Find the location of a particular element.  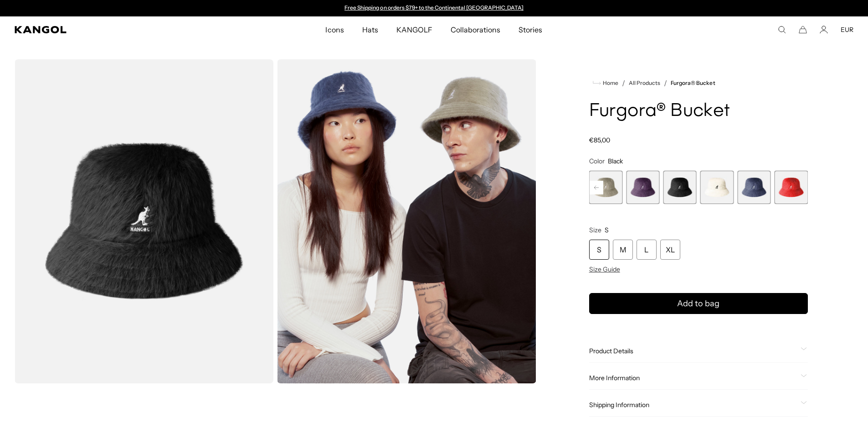

span: S is located at coordinates (606, 230).